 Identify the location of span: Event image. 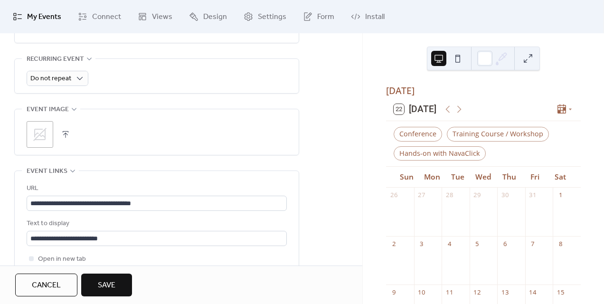
(47, 110).